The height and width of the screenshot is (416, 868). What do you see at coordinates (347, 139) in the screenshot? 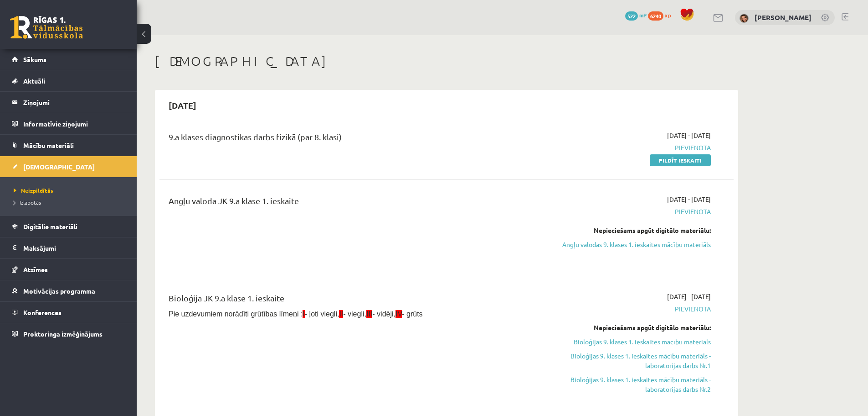
I see `div: 9.a klases diagnostikas darbs fizikā (par 8. klasi)` at bounding box center [347, 139].